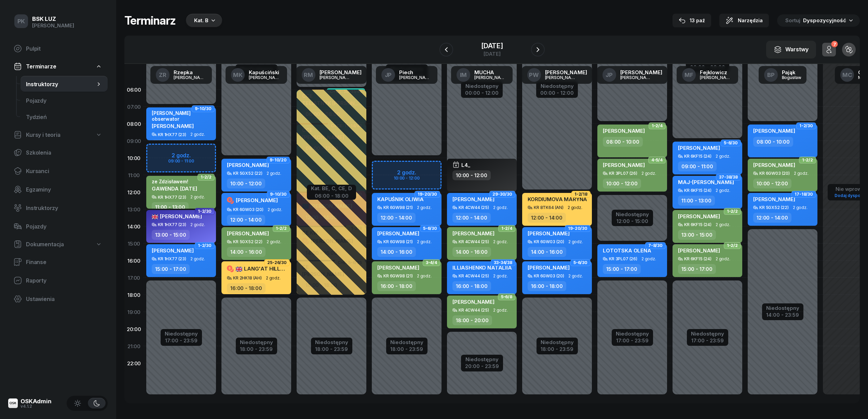 Image resolution: width=868 pixels, height=419 pixels. Describe the element at coordinates (707, 340) in the screenshot. I see `div: 17:00 - 23:59` at that location.